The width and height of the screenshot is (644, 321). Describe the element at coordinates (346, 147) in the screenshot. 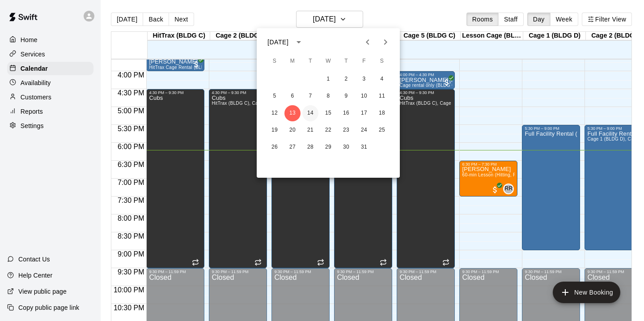

I see `button: 30` at that location.